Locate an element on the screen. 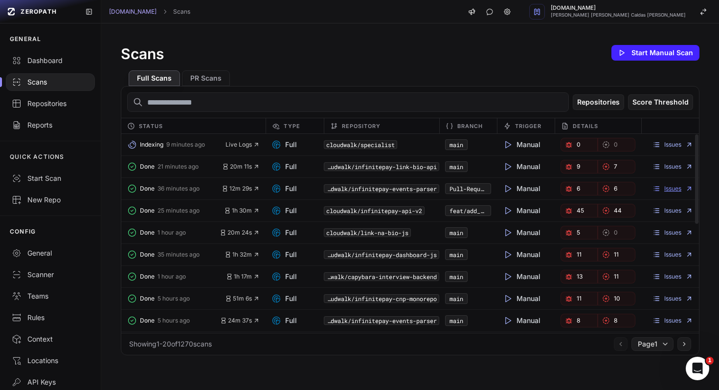 Image resolution: width=719 pixels, height=390 pixels. p: CONFIG is located at coordinates (23, 232).